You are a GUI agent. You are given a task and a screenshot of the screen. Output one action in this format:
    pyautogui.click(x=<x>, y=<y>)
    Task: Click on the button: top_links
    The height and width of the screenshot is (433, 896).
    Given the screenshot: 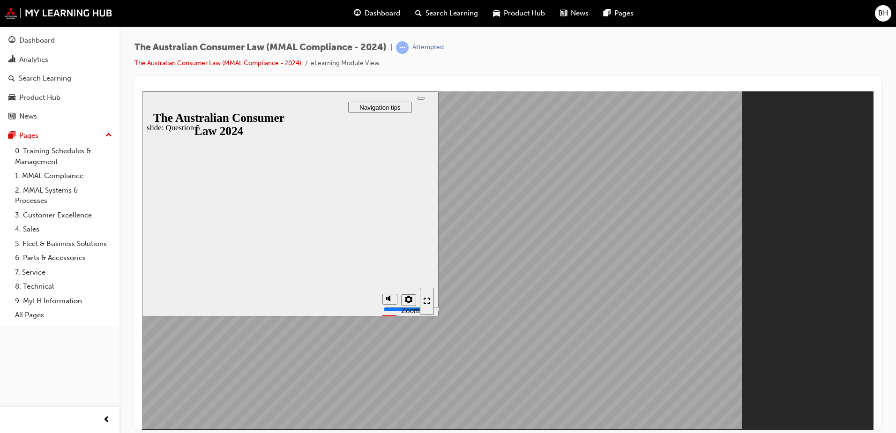 What is the action you would take?
    pyautogui.click(x=279, y=7)
    